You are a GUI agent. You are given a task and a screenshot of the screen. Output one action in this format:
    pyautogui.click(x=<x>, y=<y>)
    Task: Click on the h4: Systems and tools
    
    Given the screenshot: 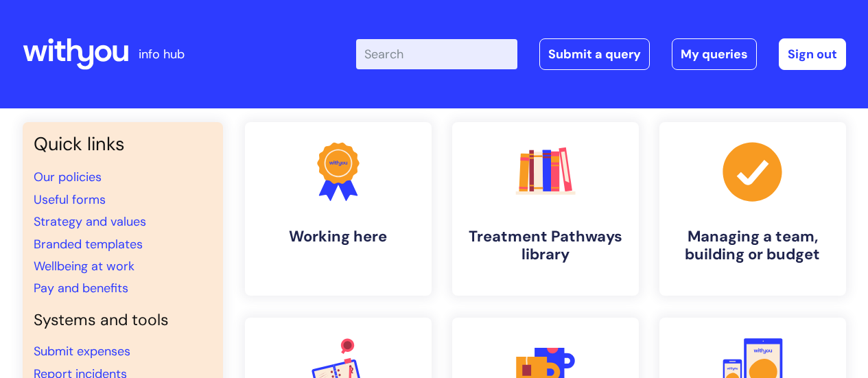 What is the action you would take?
    pyautogui.click(x=123, y=321)
    